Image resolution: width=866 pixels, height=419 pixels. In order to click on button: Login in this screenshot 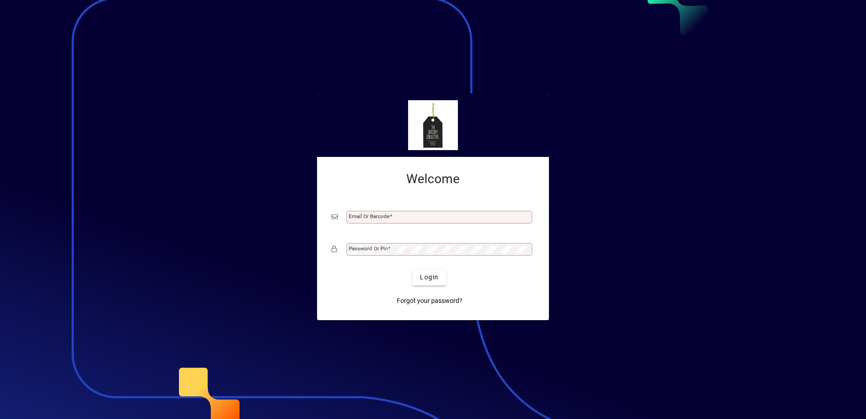, I will do `click(429, 277)`.